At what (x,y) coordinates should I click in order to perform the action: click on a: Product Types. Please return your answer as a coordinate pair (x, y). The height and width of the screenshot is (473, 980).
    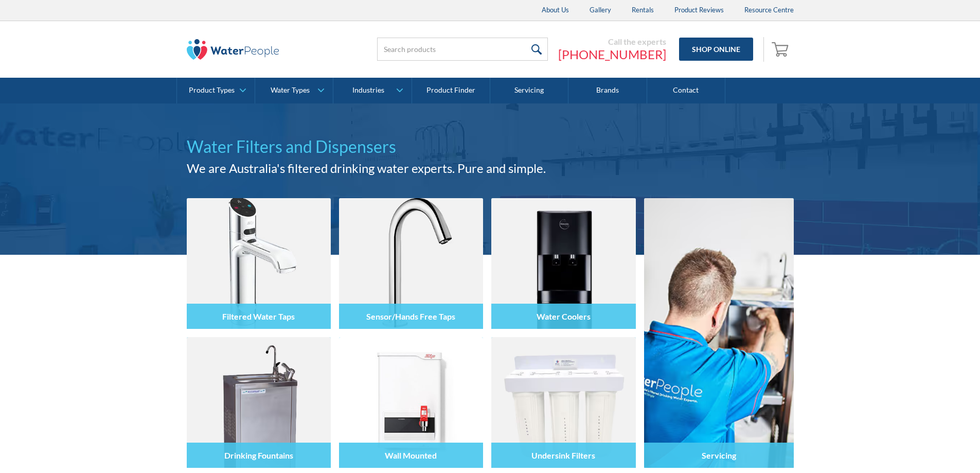
    Looking at the image, I should click on (216, 91).